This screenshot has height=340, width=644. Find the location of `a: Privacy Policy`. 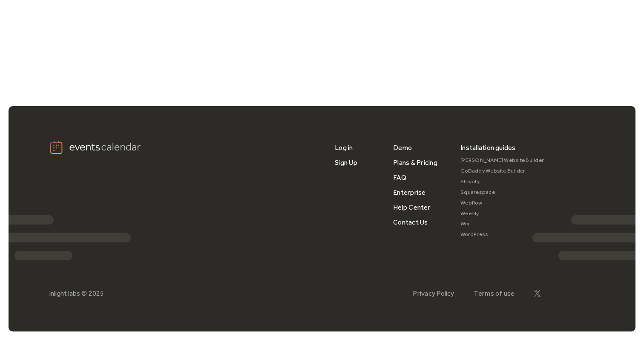

a: Privacy Policy is located at coordinates (433, 293).